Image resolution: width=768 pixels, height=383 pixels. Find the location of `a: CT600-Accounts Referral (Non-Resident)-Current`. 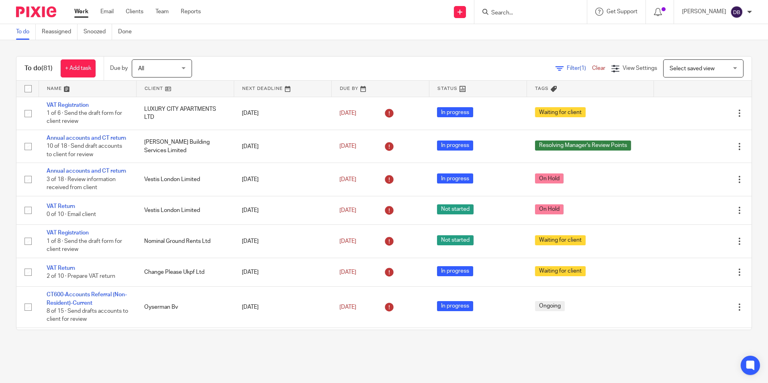

a: CT600-Accounts Referral (Non-Resident)-Current is located at coordinates (87, 299).